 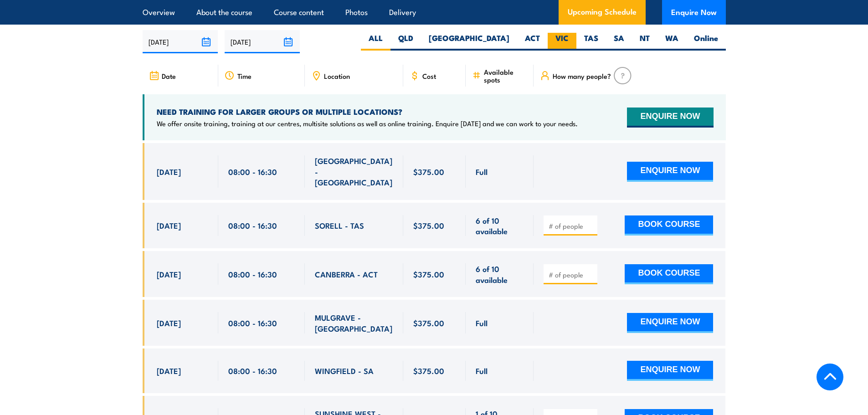 What do you see at coordinates (244, 76) in the screenshot?
I see `span: Time` at bounding box center [244, 76].